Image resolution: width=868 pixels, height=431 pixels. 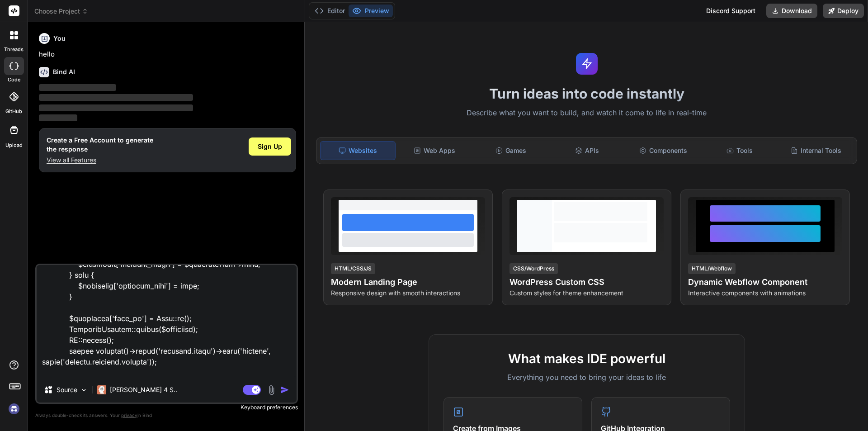 I want to click on p: hello, so click(x=167, y=54).